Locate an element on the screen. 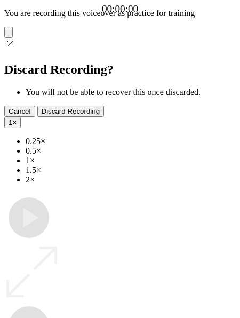  p: You are recording this voiceover as practice for training is located at coordinates (120, 13).